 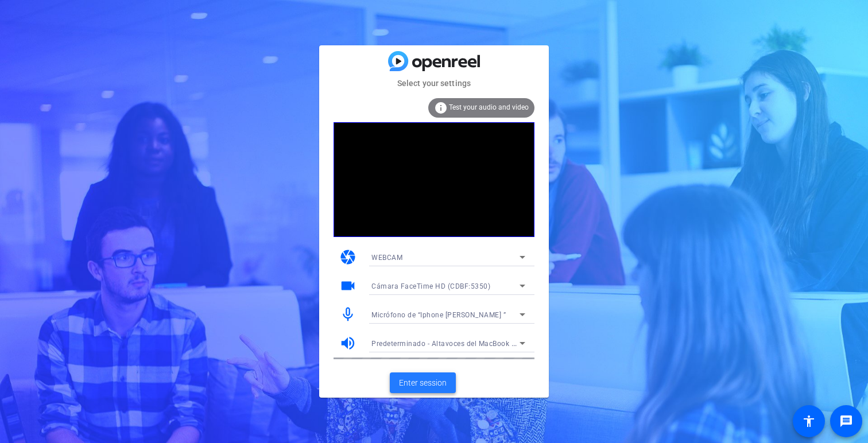 I want to click on mat-icon: videocam, so click(x=348, y=286).